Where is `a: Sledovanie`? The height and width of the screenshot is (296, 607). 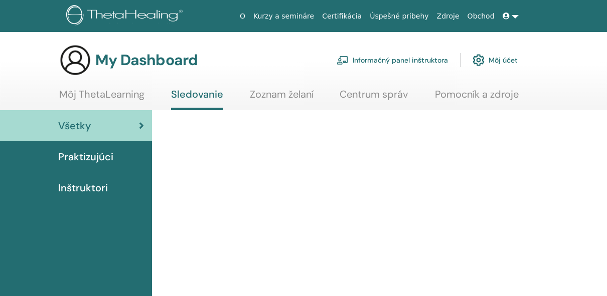
a: Sledovanie is located at coordinates (197, 99).